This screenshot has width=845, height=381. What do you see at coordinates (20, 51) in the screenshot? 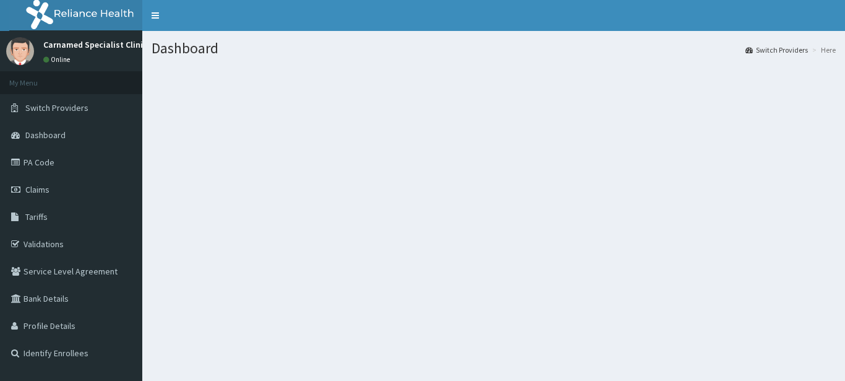
I see `img: User Image` at bounding box center [20, 51].